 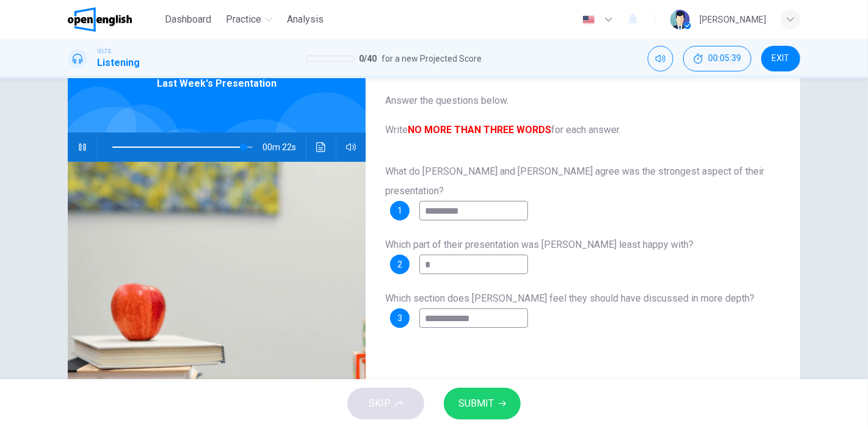 I want to click on span: Dashboard, so click(x=188, y=20).